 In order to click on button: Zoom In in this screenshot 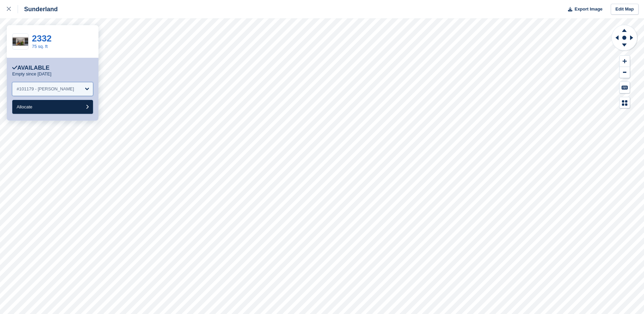, I will do `click(625, 61)`.